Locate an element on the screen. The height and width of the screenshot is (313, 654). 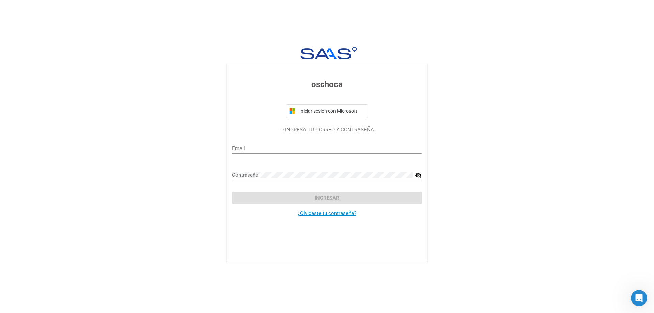
button: Ingresar is located at coordinates (327, 198).